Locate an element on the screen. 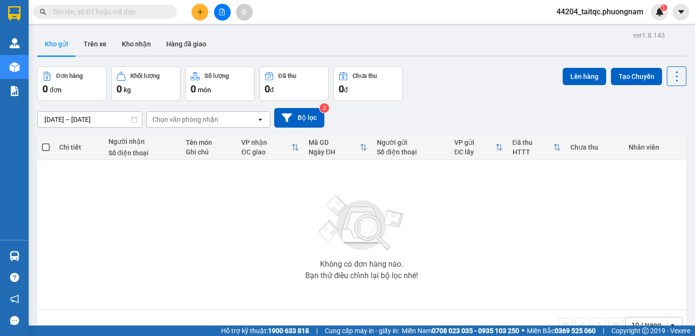  span: Miền Nam is located at coordinates (460, 330).